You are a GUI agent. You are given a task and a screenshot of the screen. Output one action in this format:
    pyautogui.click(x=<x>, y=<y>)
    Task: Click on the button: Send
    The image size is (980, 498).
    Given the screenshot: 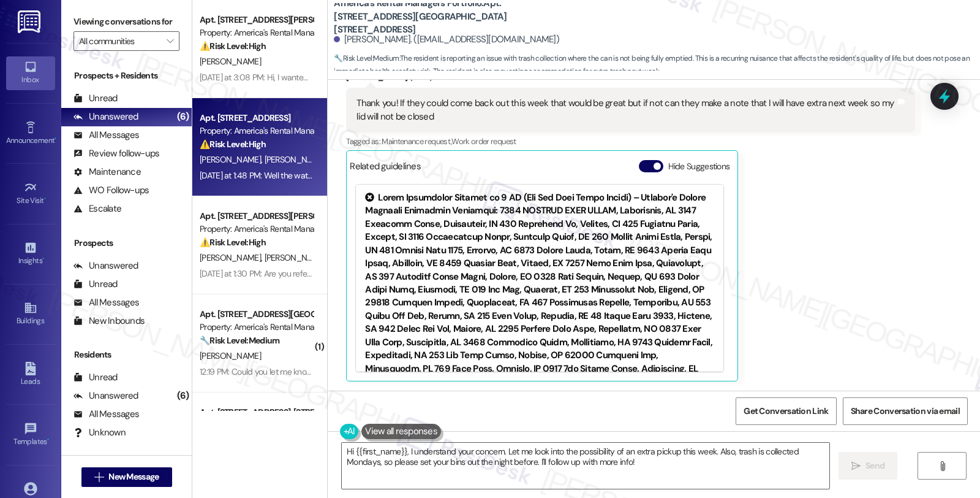 What is the action you would take?
    pyautogui.click(x=868, y=465)
    